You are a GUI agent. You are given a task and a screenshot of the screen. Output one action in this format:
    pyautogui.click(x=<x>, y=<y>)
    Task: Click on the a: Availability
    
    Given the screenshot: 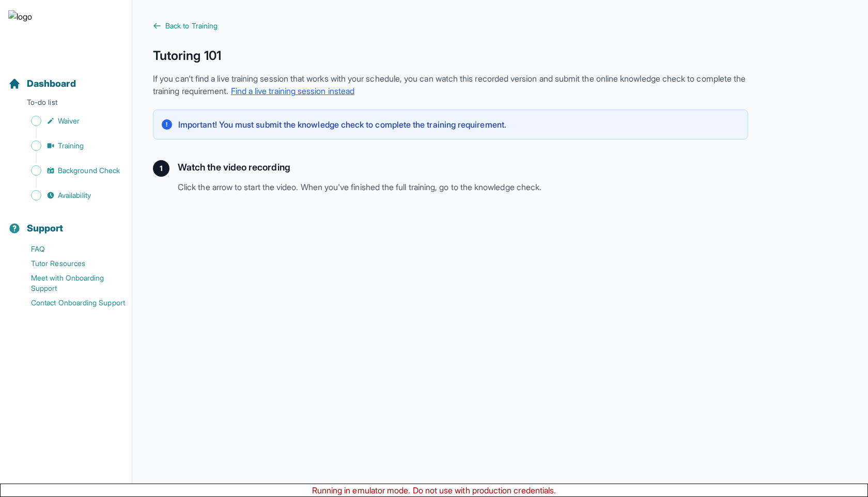 What is the action you would take?
    pyautogui.click(x=70, y=195)
    